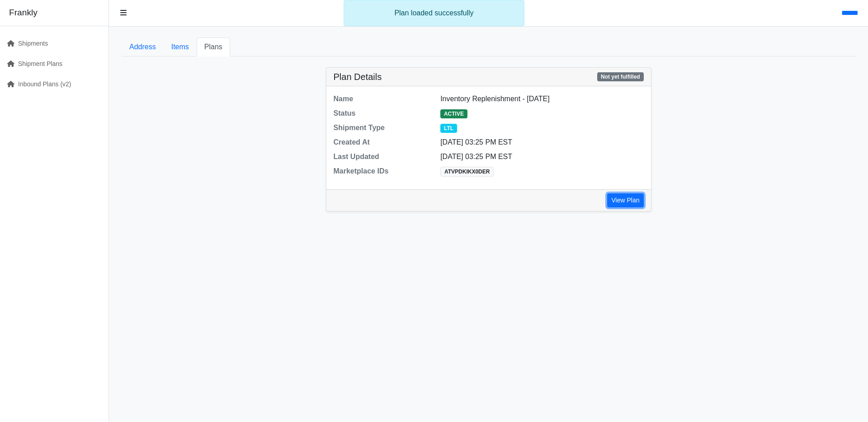 Image resolution: width=868 pixels, height=422 pixels. Describe the element at coordinates (381, 130) in the screenshot. I see `dt: Shipment Type` at that location.